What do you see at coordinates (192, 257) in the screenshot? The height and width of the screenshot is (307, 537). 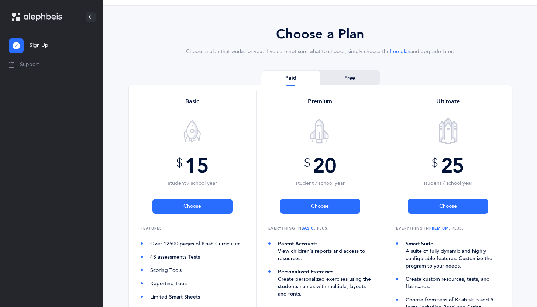 I see `li: 43 assessments Tests` at bounding box center [192, 257].